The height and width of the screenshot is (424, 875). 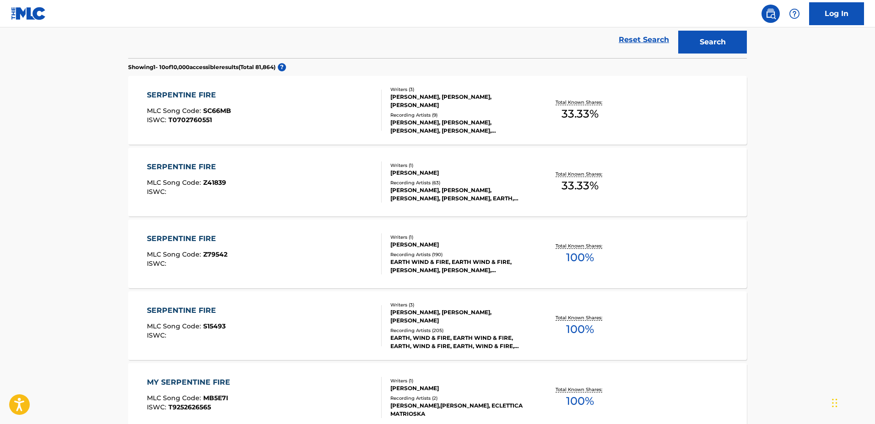 What do you see at coordinates (460, 183) in the screenshot?
I see `div: Recording Artists ( 63 )` at bounding box center [460, 183].